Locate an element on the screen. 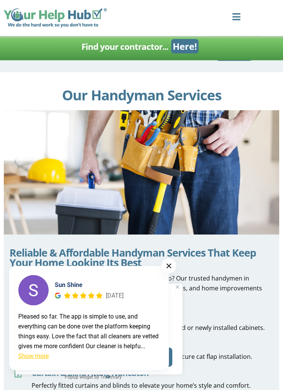  div: Pleased so far. The app is simple to use, and everything can be done over the platform keeping th... is located at coordinates (89, 331).